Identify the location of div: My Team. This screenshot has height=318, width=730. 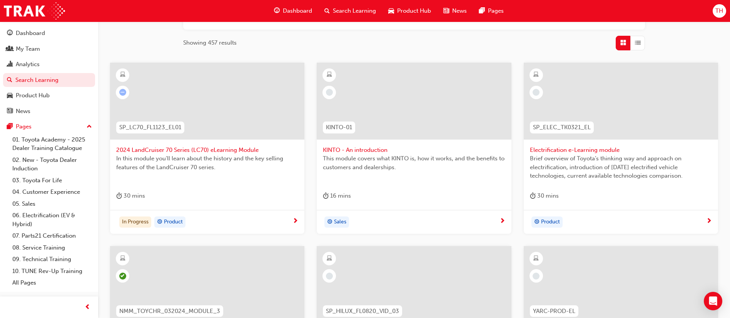
(28, 49).